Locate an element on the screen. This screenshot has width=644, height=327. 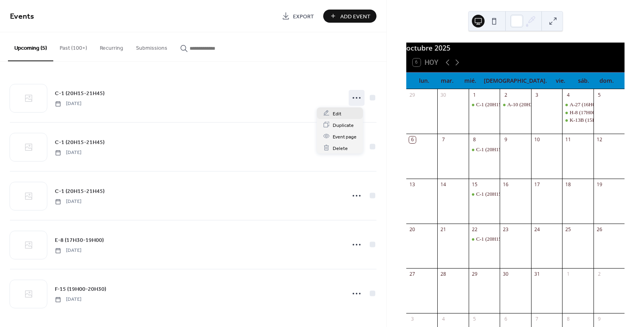
div: sáb. is located at coordinates (583, 80).